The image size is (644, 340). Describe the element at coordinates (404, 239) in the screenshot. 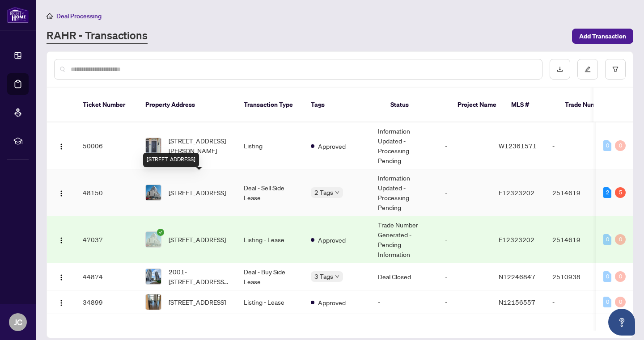

I see `td: Trade Number Generated - Pending Information` at that location.